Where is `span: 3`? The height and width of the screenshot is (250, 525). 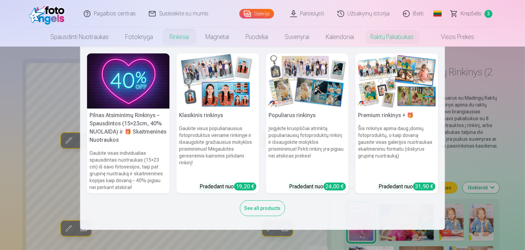 span: 3 is located at coordinates (488, 14).